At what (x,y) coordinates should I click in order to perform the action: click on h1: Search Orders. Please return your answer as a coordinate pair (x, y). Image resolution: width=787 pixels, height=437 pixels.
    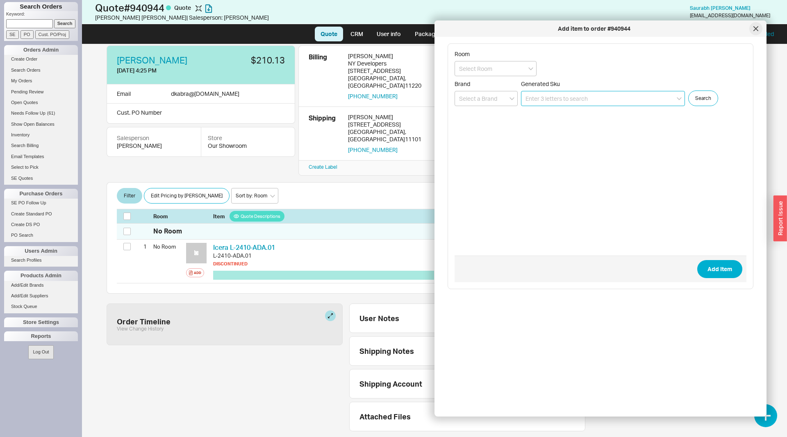
    Looking at the image, I should click on (41, 7).